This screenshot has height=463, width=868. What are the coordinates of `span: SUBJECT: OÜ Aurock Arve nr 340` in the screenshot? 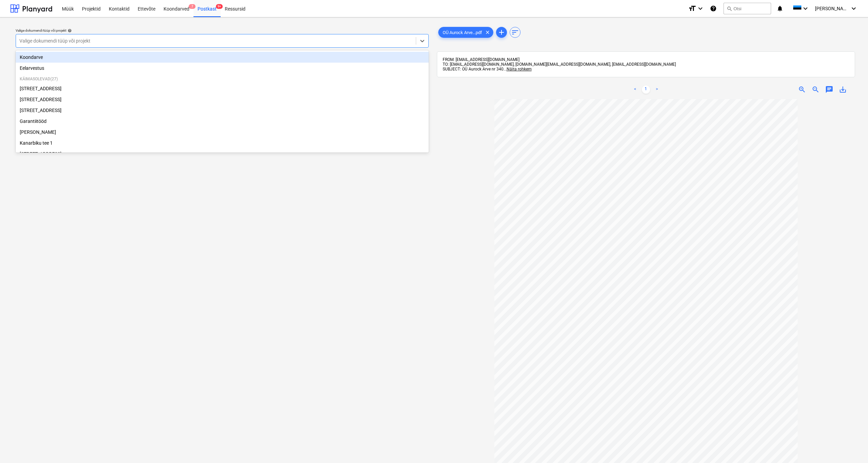 It's located at (473, 69).